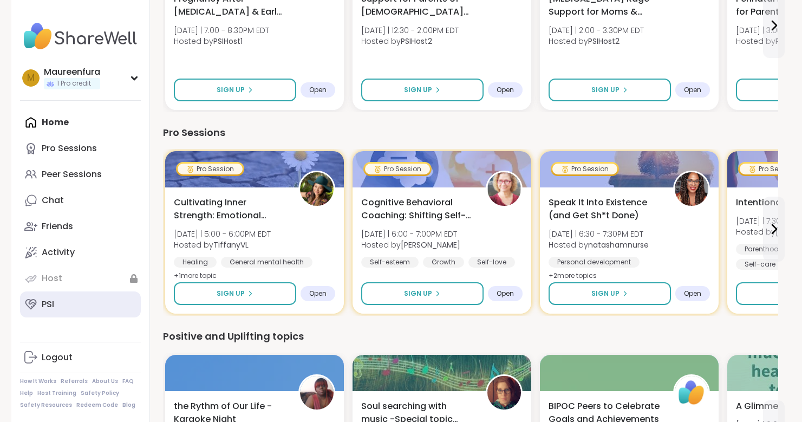 This screenshot has height=422, width=802. What do you see at coordinates (231, 245) in the screenshot?
I see `b: TiffanyVL` at bounding box center [231, 245].